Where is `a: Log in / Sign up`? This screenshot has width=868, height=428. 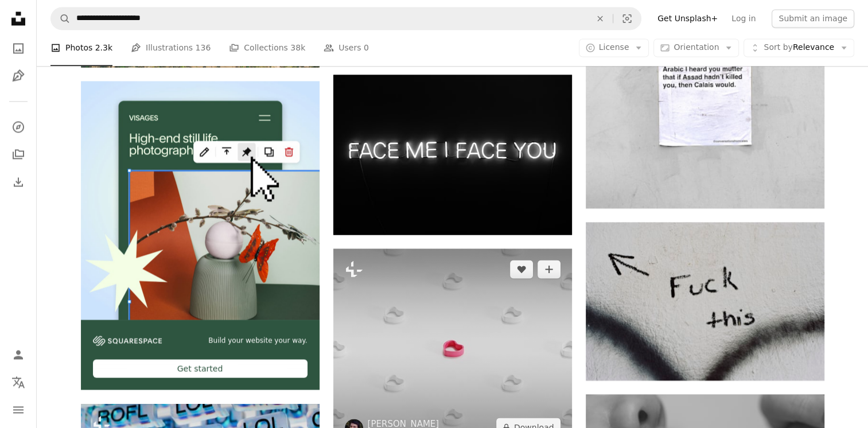 a: Log in / Sign up is located at coordinates (19, 355).